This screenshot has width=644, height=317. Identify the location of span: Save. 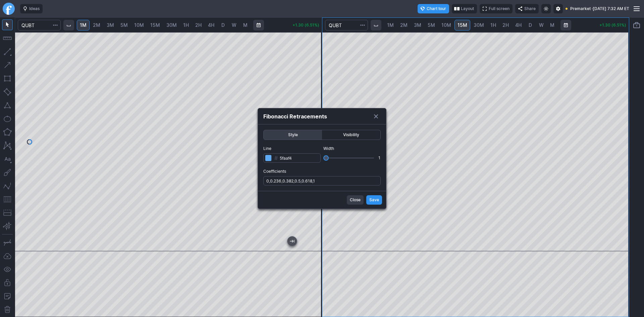
(374, 200).